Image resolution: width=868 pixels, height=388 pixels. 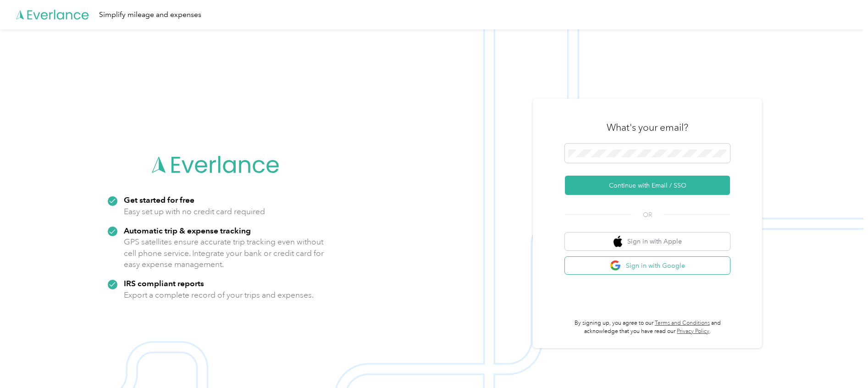 What do you see at coordinates (187, 230) in the screenshot?
I see `strong: Automatic trip & expense tracking` at bounding box center [187, 230].